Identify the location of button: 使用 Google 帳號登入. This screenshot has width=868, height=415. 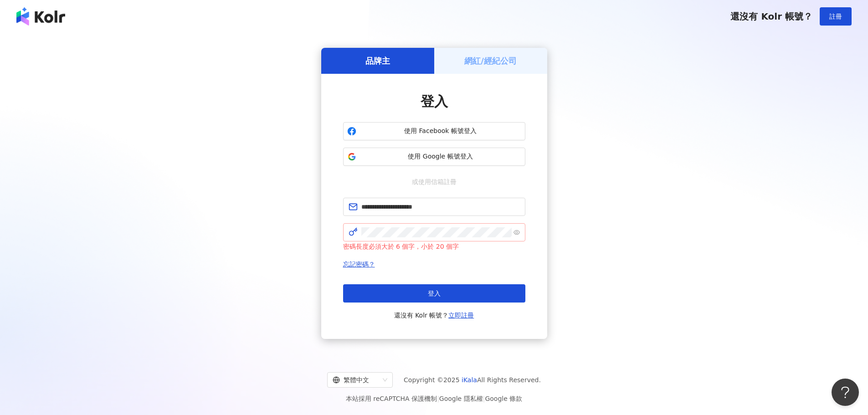
(435, 157).